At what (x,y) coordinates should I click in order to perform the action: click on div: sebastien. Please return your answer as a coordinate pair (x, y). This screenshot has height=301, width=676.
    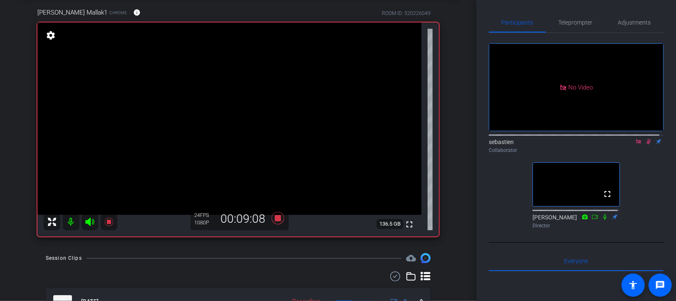
    Looking at the image, I should click on (577, 146).